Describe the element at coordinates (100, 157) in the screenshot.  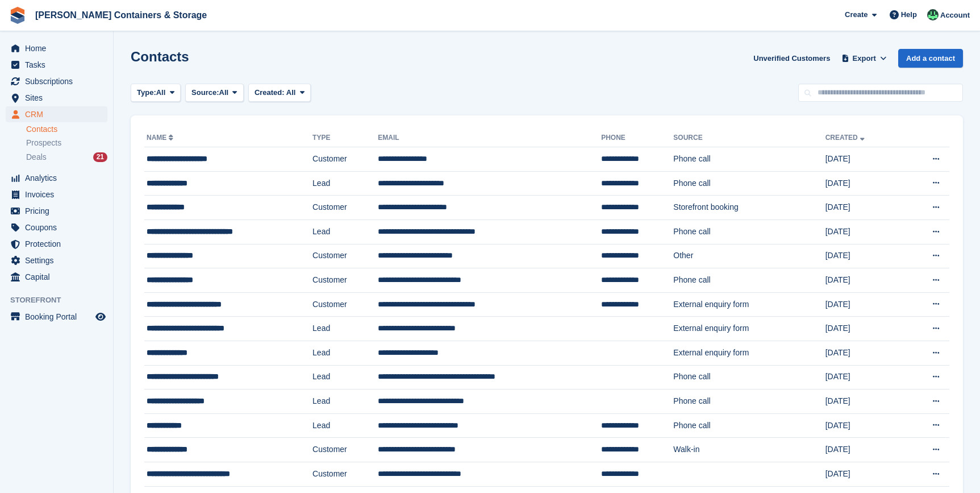
I see `div: 21` at that location.